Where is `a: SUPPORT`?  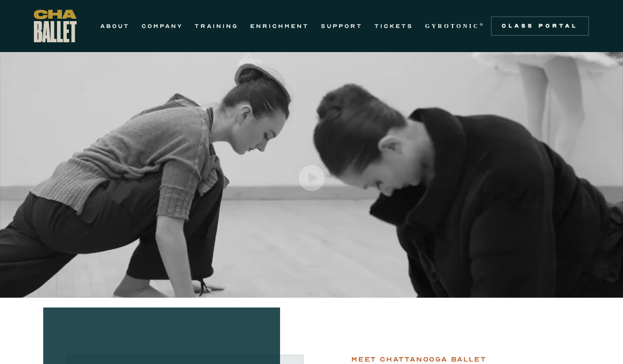
a: SUPPORT is located at coordinates (342, 26).